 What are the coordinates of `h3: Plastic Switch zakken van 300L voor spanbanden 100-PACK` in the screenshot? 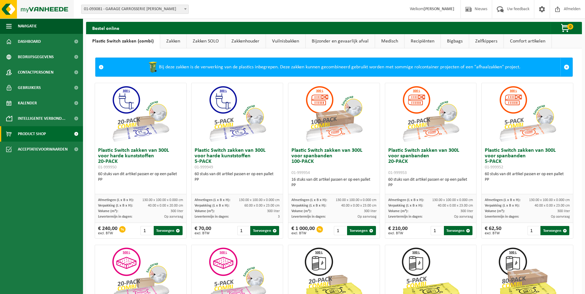 It's located at (334, 161).